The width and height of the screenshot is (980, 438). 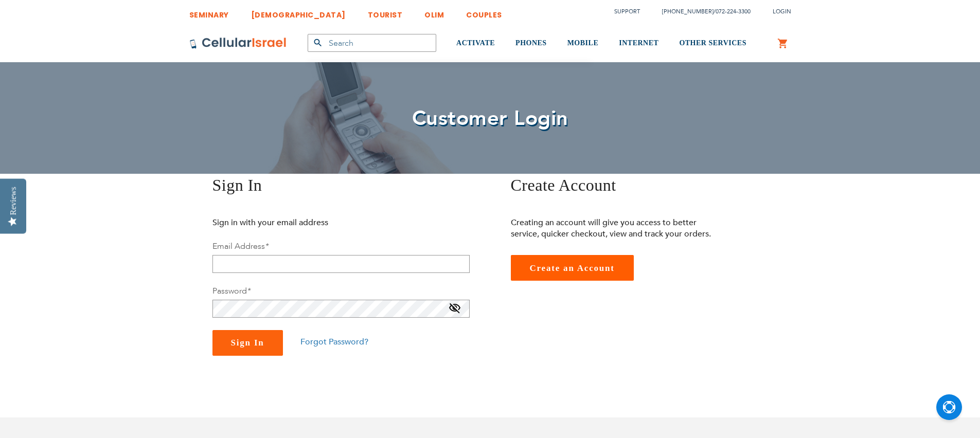 What do you see at coordinates (240, 247) in the screenshot?
I see `label: Email Address` at bounding box center [240, 247].